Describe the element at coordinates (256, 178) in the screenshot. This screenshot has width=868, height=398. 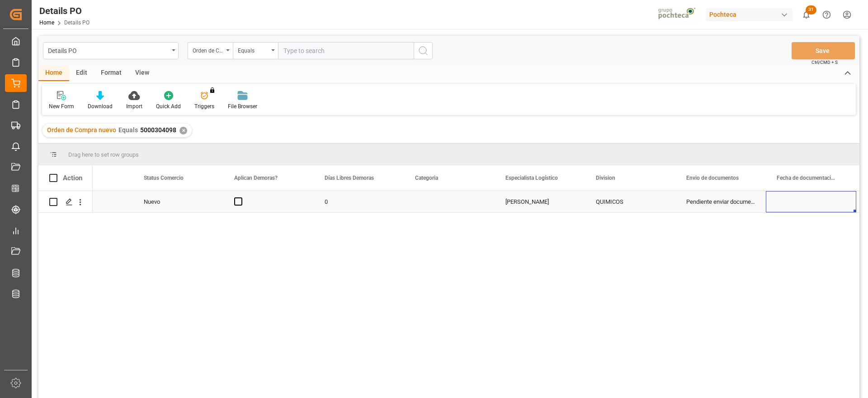
I see `span: Aplican Demoras?` at that location.